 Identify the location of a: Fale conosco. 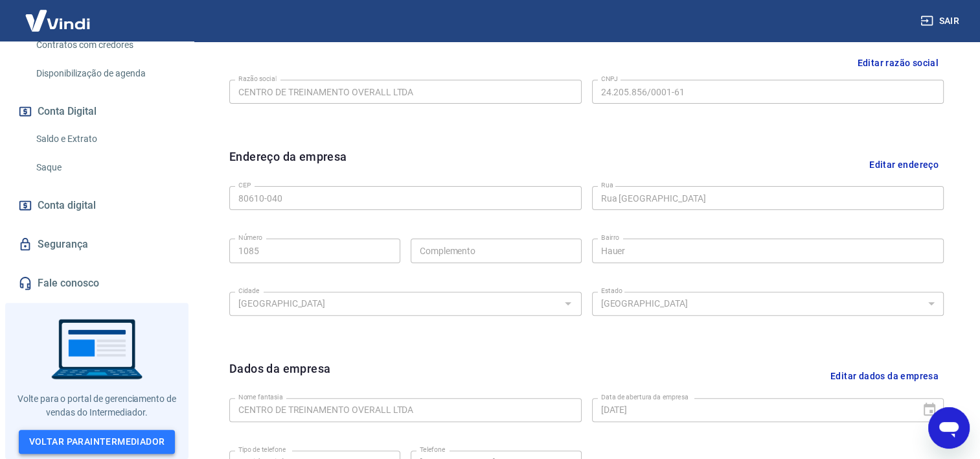
(97, 283).